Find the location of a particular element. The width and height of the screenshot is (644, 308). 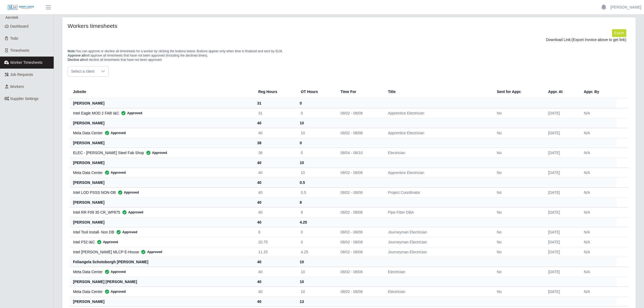

span: Approve all is located at coordinates (76, 55).